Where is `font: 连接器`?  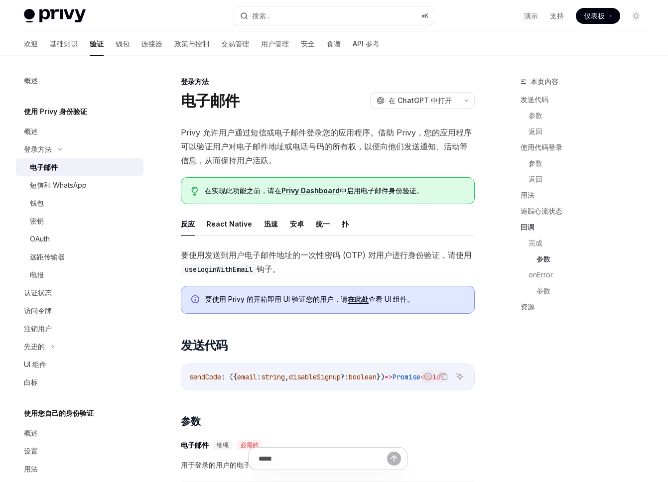
font: 连接器 is located at coordinates (152, 43).